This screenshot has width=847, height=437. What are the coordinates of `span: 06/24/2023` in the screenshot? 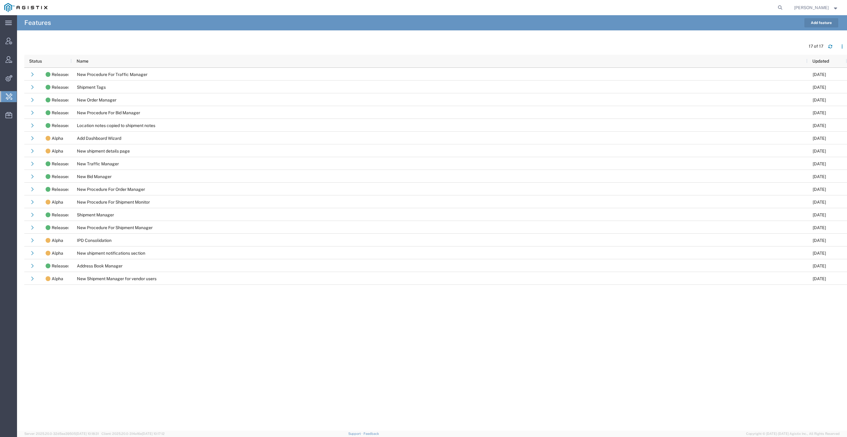 It's located at (820, 241).